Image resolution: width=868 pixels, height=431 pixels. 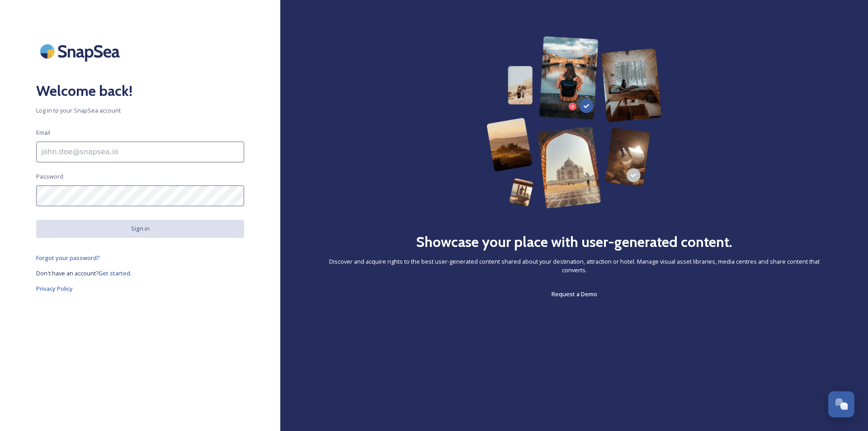 What do you see at coordinates (82, 51) in the screenshot?
I see `img: SnapSea Logo` at bounding box center [82, 51].